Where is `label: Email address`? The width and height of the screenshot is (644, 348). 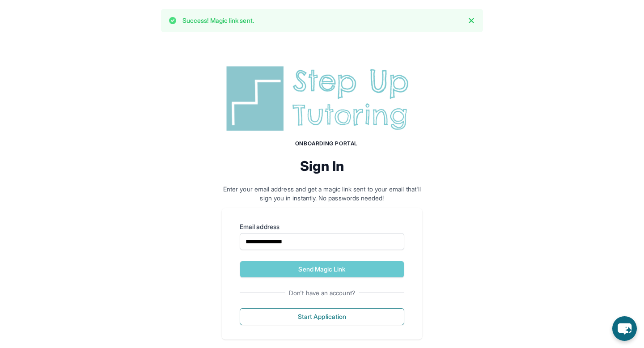 label: Email address is located at coordinates (322, 227).